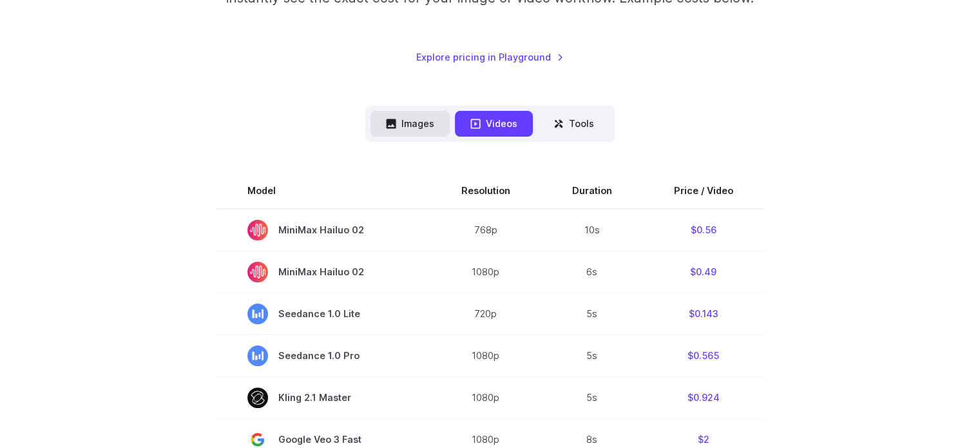 The image size is (980, 448). What do you see at coordinates (486, 230) in the screenshot?
I see `td: 768p` at bounding box center [486, 230].